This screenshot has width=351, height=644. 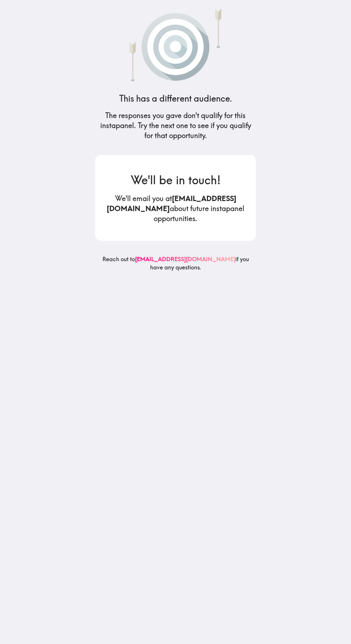 I want to click on h4: This has a different audience., so click(x=175, y=99).